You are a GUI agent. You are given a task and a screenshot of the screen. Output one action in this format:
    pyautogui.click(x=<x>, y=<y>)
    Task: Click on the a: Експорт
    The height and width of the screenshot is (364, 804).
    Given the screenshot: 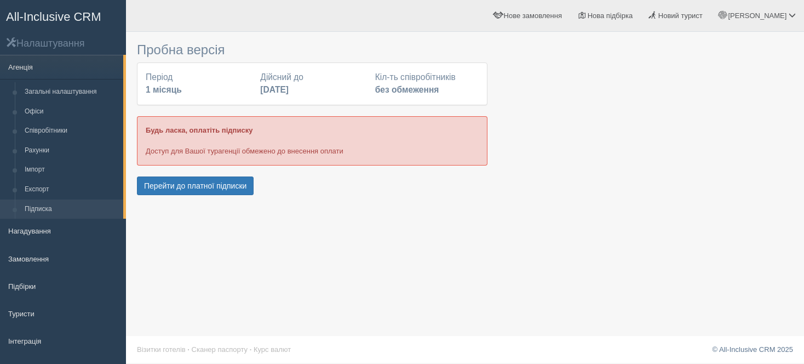 What is the action you would take?
    pyautogui.click(x=71, y=189)
    